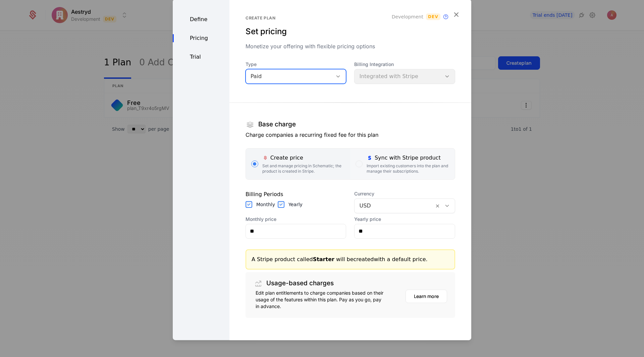 This screenshot has width=644, height=357. Describe the element at coordinates (433, 16) in the screenshot. I see `span: Dev` at that location.